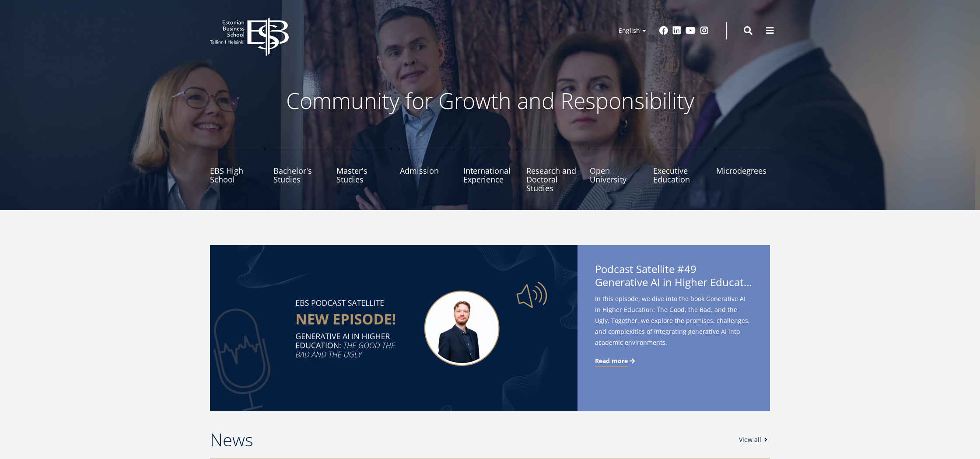  Describe the element at coordinates (677, 30) in the screenshot. I see `a: Linkedin` at that location.